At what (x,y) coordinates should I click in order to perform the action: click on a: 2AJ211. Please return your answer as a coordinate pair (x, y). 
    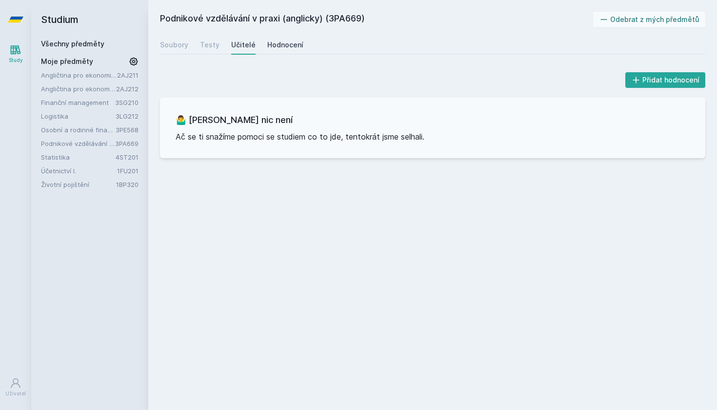
    Looking at the image, I should click on (128, 75).